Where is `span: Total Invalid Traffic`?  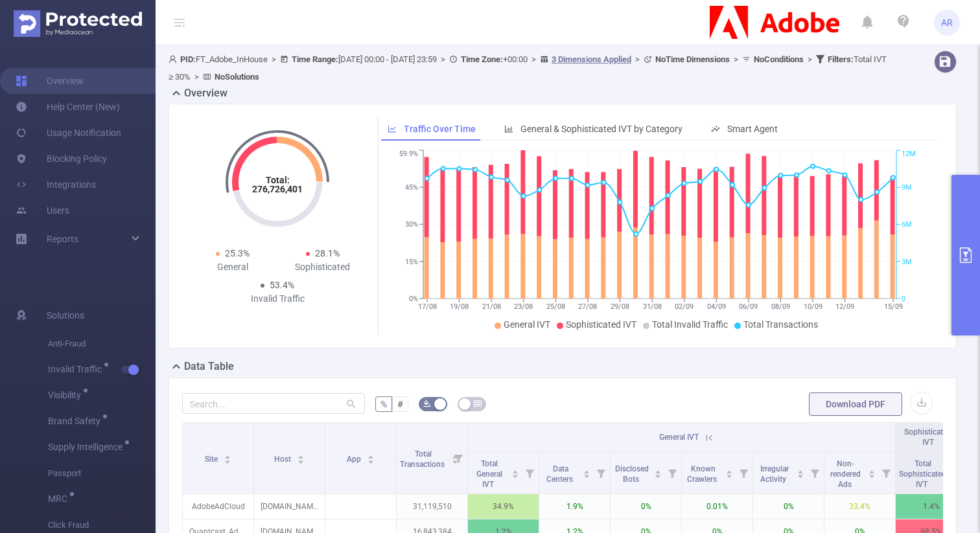
span: Total Invalid Traffic is located at coordinates (689, 324).